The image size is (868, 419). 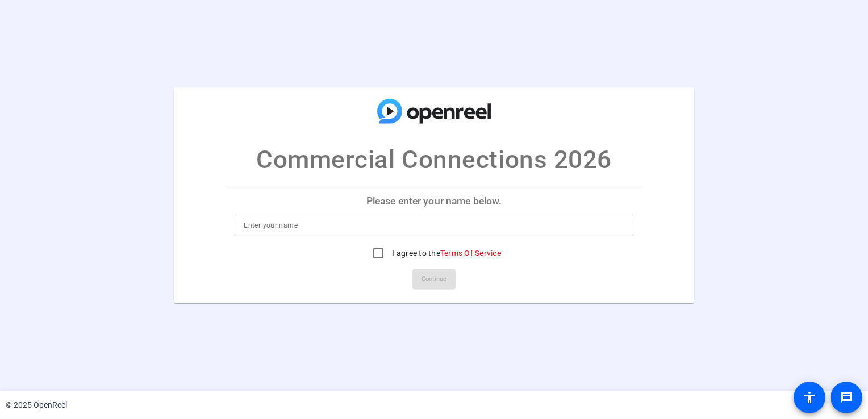 I want to click on a: Terms Of Service, so click(x=470, y=254).